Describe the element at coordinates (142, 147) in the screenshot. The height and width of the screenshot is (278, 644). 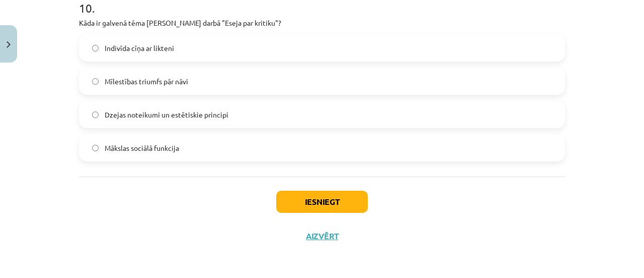
I see `span: Mākslas sociālā funkcija` at that location.